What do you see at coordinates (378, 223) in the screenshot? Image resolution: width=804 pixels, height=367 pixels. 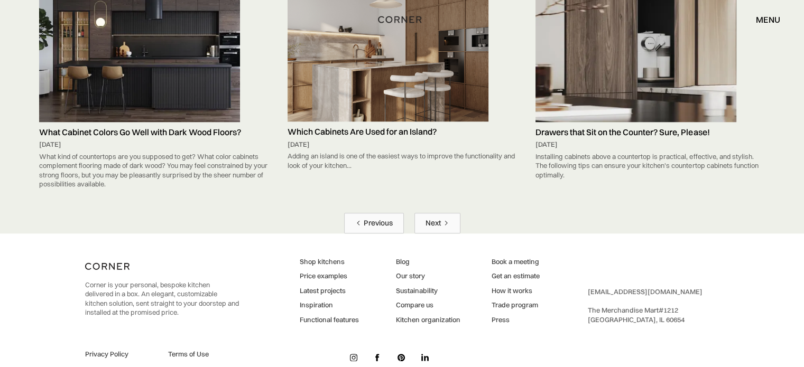 I see `div: Previous` at bounding box center [378, 223].